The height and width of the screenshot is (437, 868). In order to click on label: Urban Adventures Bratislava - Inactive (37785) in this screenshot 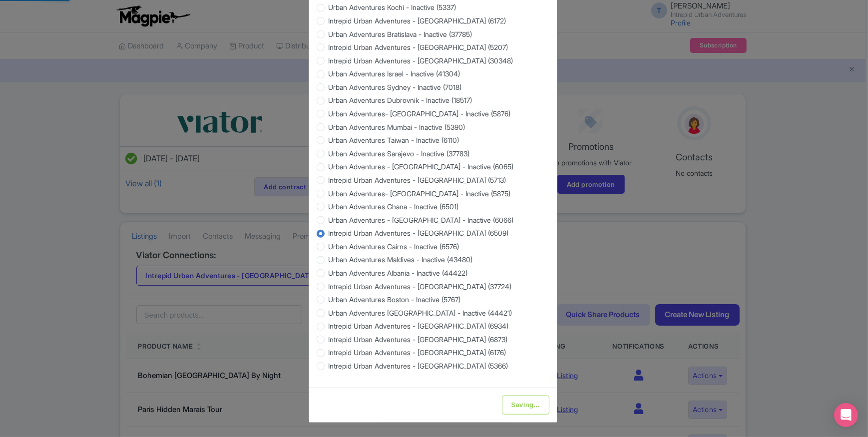, I will do `click(401, 34)`.